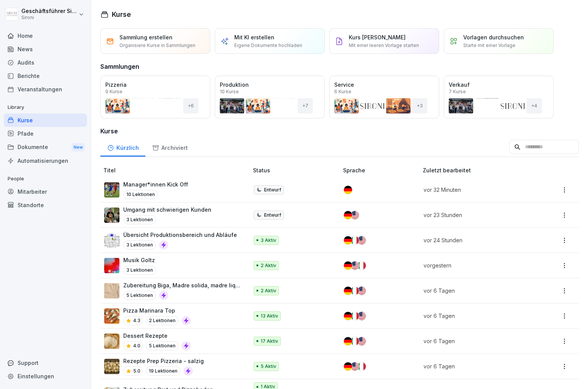 The height and width of the screenshot is (389, 588). I want to click on div: Archiviert, so click(170, 146).